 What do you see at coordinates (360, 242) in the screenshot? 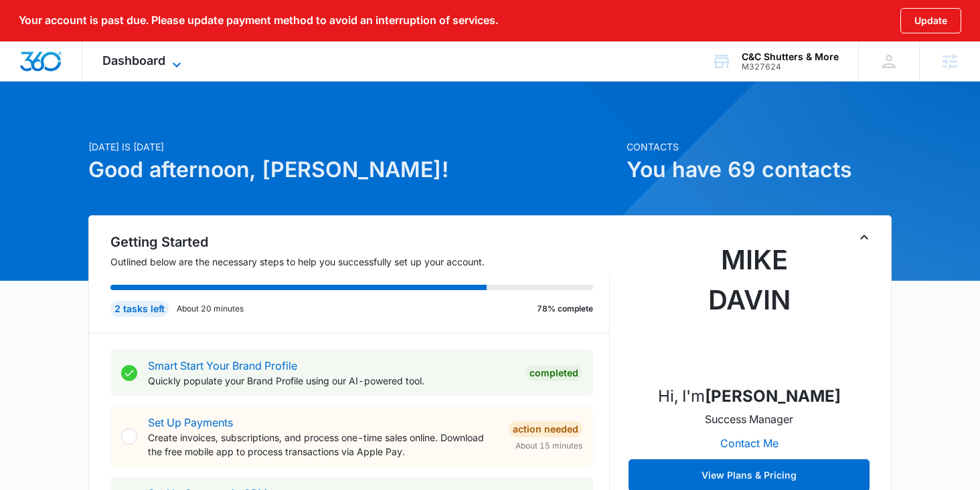
I see `h2: Getting Started` at bounding box center [360, 242].